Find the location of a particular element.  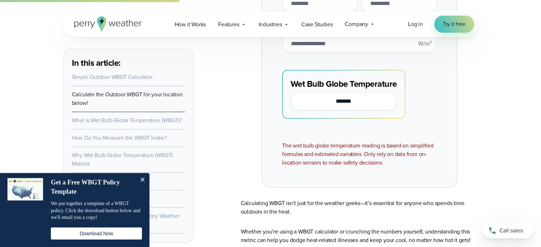

div: The wet bulb globe temperature reading is based on simplified formulas and estimated variables. O... is located at coordinates (359, 154).